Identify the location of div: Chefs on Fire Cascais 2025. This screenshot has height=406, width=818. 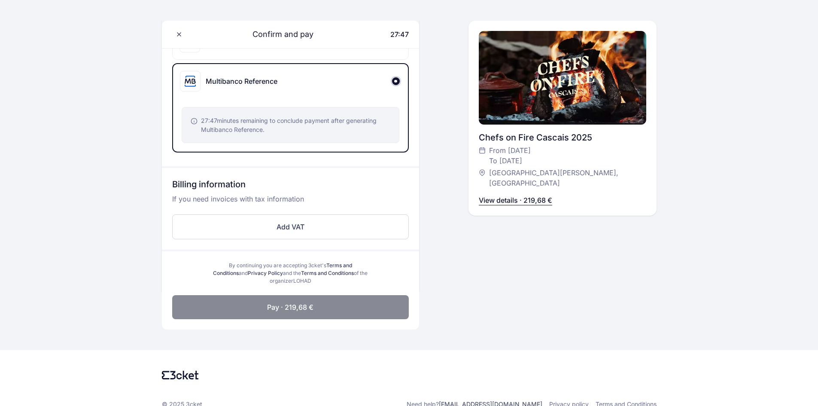
(563, 137).